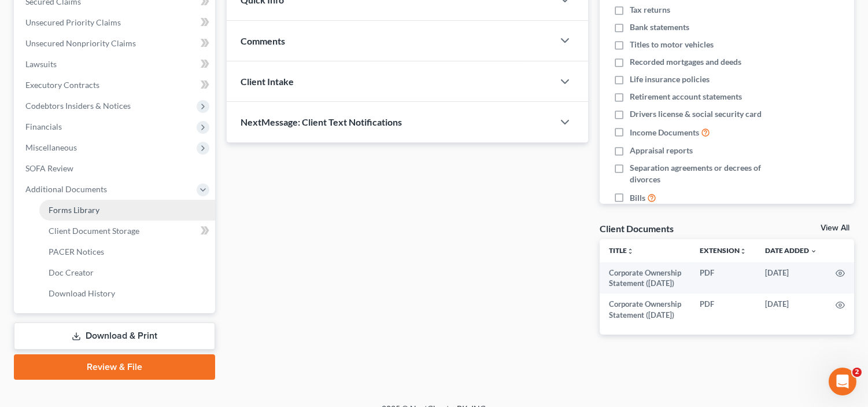  What do you see at coordinates (650, 10) in the screenshot?
I see `span: Tax returns` at bounding box center [650, 10].